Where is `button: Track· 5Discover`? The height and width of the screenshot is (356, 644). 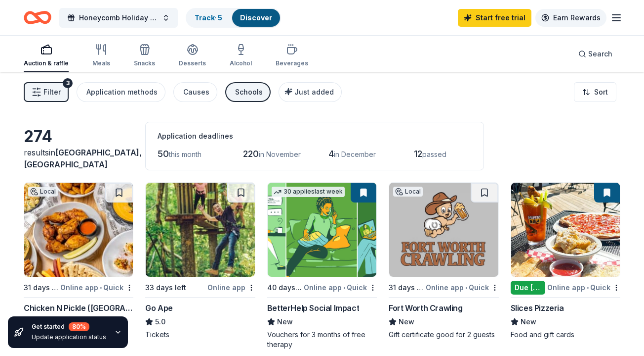
button: Track· 5Discover is located at coordinates (233, 18).